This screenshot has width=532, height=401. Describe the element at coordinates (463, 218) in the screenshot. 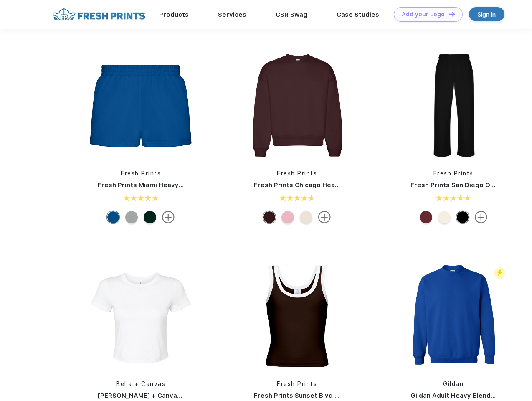

I see `div: Black` at that location.